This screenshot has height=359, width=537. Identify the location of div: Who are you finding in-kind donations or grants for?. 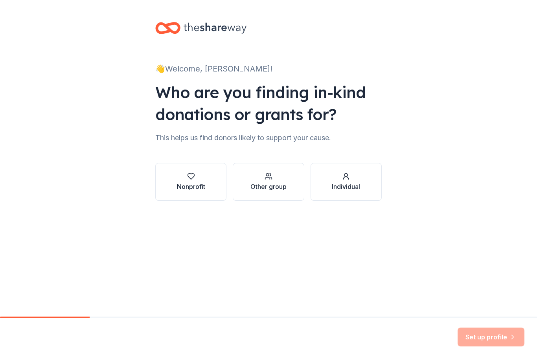
(268, 103).